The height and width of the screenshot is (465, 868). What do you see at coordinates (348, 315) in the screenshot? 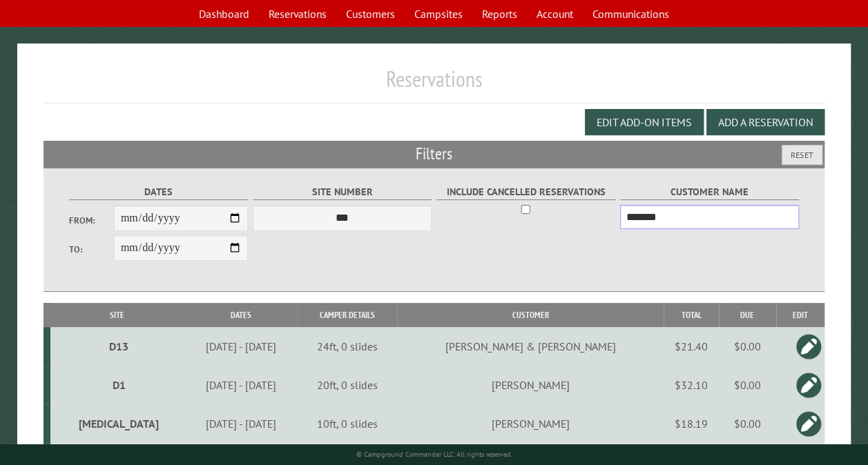
I see `th: Camper Details` at bounding box center [348, 315].